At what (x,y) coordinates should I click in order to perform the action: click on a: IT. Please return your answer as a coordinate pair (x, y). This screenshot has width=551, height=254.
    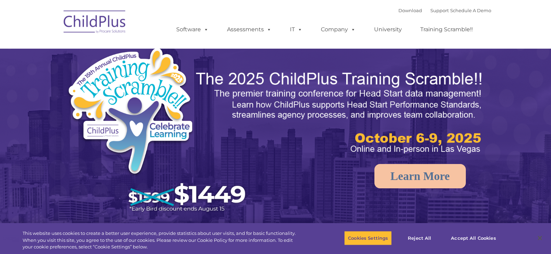
    Looking at the image, I should click on (296, 30).